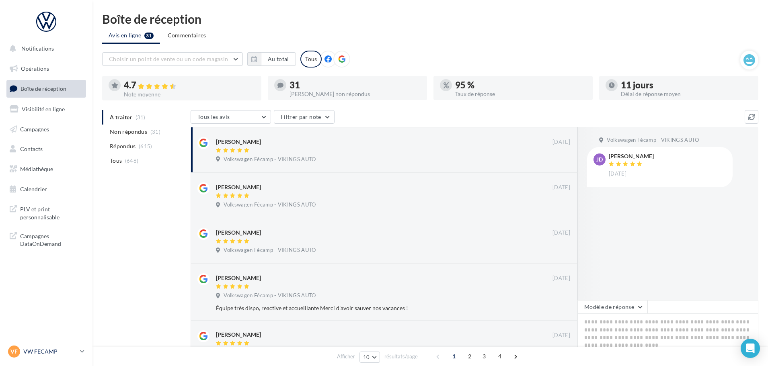 This screenshot has height=366, width=768. I want to click on button: Filtrer par note, so click(304, 117).